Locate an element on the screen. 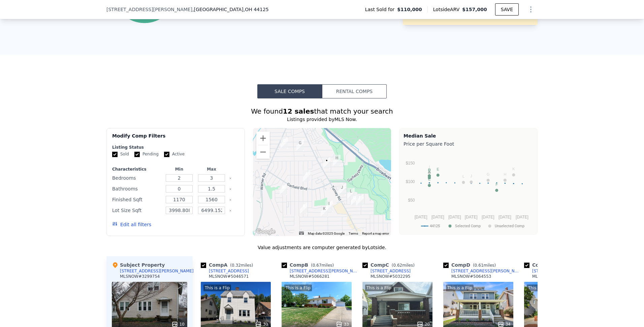 Image resolution: width=644 pixels, height=327 pixels. text: K is located at coordinates (514, 169).